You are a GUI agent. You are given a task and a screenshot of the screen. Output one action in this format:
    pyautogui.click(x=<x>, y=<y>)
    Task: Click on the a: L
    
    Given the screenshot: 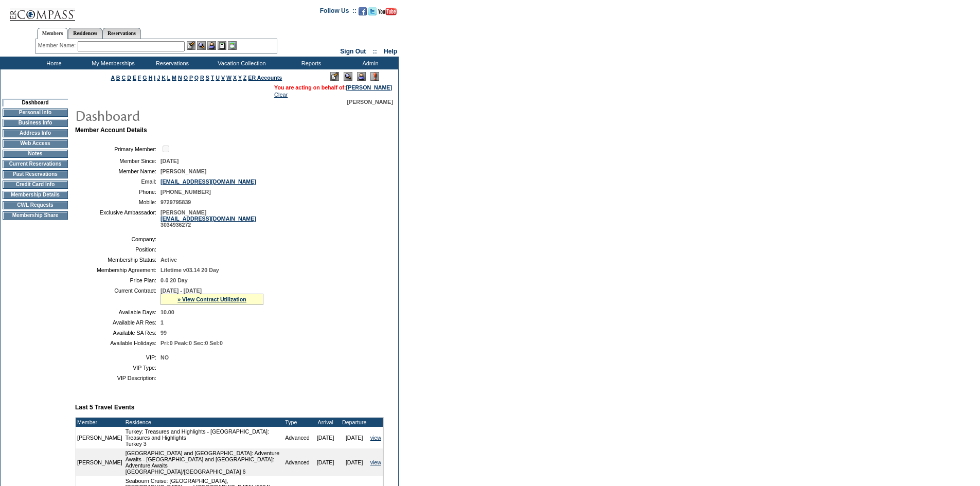 What is the action you would take?
    pyautogui.click(x=169, y=78)
    